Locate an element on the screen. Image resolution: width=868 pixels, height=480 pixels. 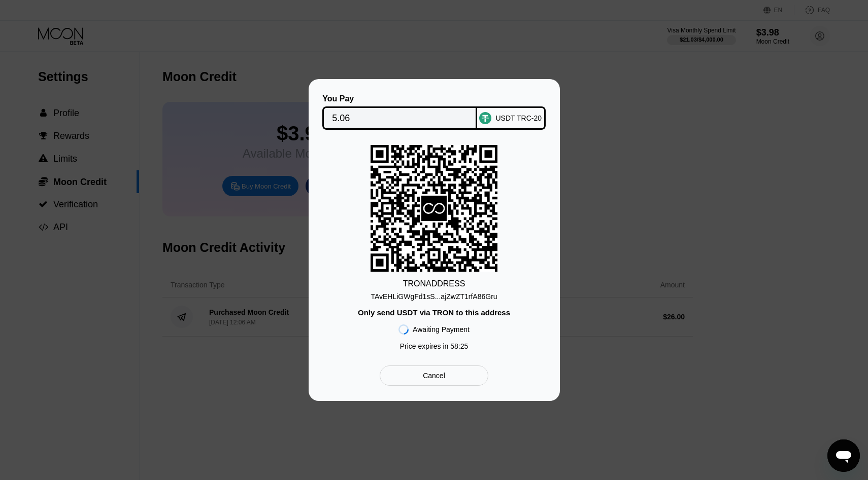
div: Cancel is located at coordinates (434, 375).